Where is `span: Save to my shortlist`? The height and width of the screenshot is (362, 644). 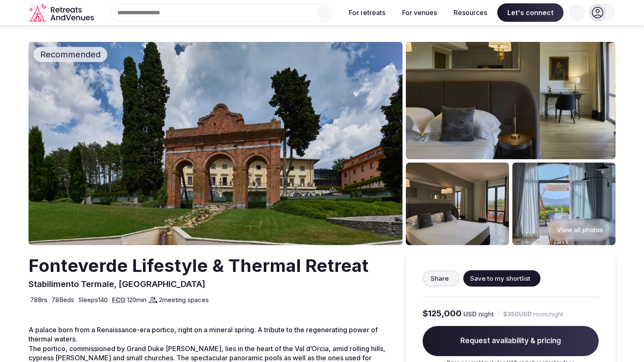 span: Save to my shortlist is located at coordinates (500, 278).